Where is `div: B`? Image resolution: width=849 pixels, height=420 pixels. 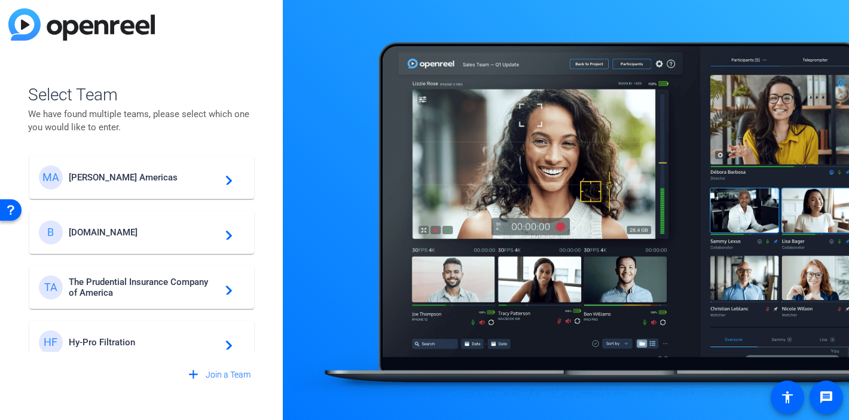
div: B is located at coordinates (51, 233).